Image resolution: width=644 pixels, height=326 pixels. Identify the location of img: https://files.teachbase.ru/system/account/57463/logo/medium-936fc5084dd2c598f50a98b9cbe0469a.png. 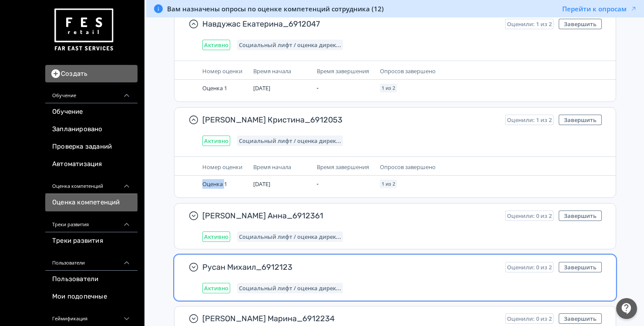
(83, 30).